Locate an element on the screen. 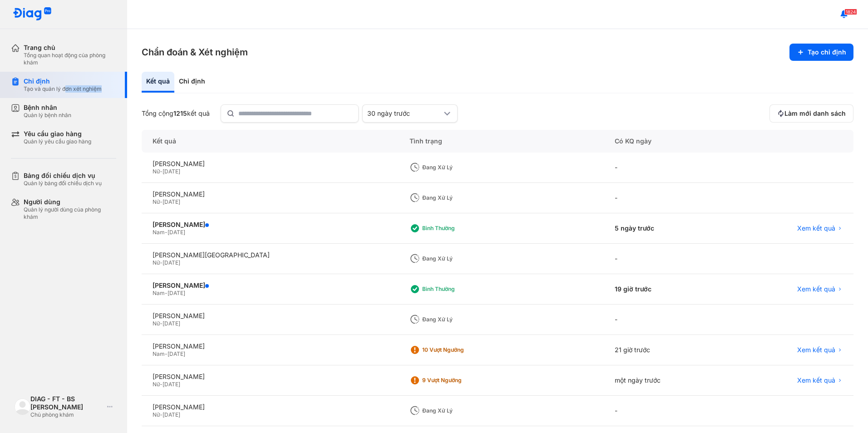 This screenshot has height=433, width=868. div: một ngày trước is located at coordinates (667, 380).